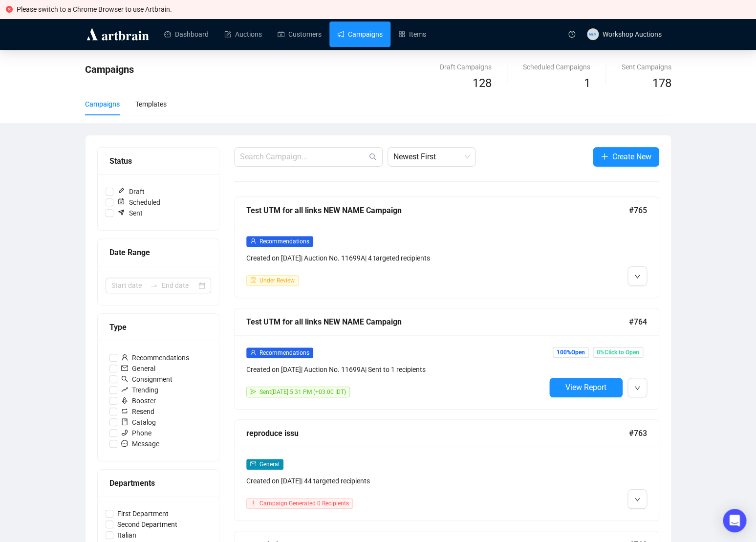 The width and height of the screenshot is (756, 542). What do you see at coordinates (277, 281) in the screenshot?
I see `span: Under Review` at bounding box center [277, 281].